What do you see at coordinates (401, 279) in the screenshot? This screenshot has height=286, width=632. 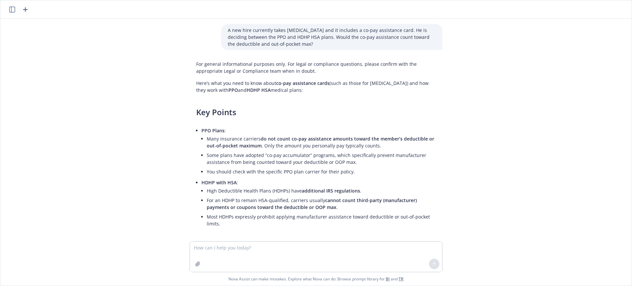 I see `a: TR` at bounding box center [401, 279].